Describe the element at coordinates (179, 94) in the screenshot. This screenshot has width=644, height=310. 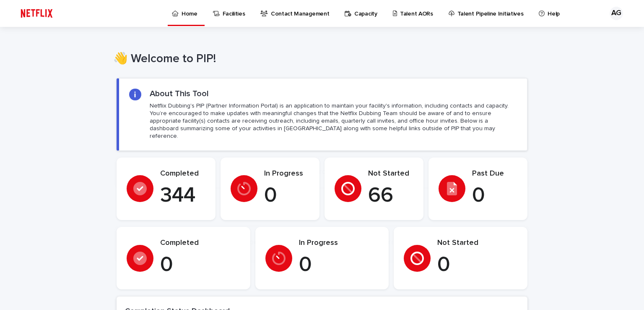
I see `h2: About This Tool` at that location.